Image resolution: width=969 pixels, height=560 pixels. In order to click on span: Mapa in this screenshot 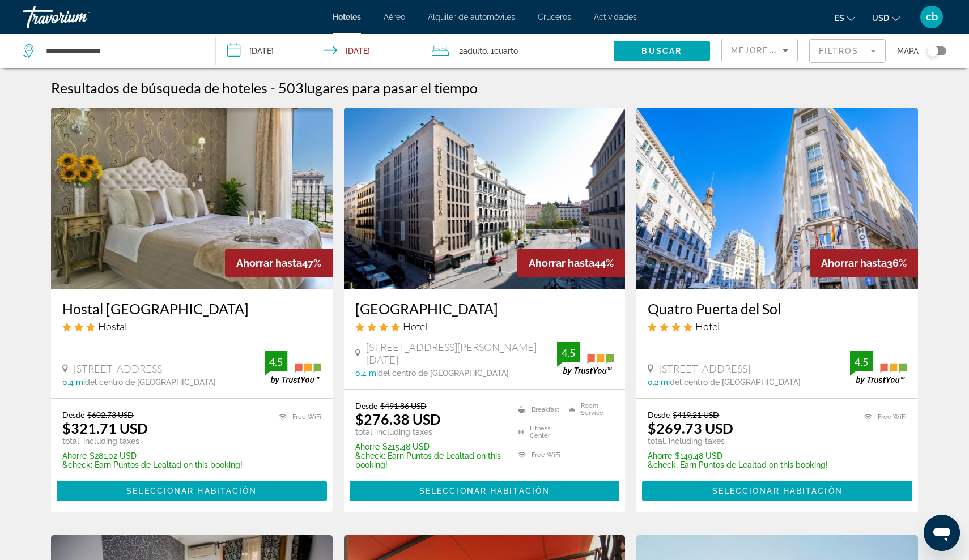, I will do `click(907, 51)`.